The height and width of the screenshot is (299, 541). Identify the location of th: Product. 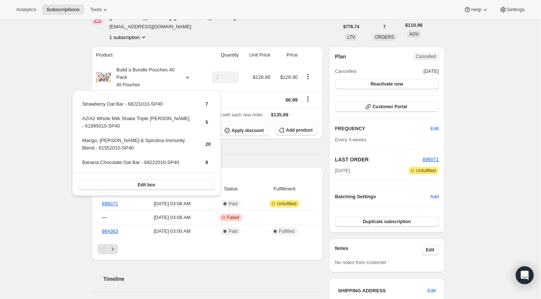
(147, 55).